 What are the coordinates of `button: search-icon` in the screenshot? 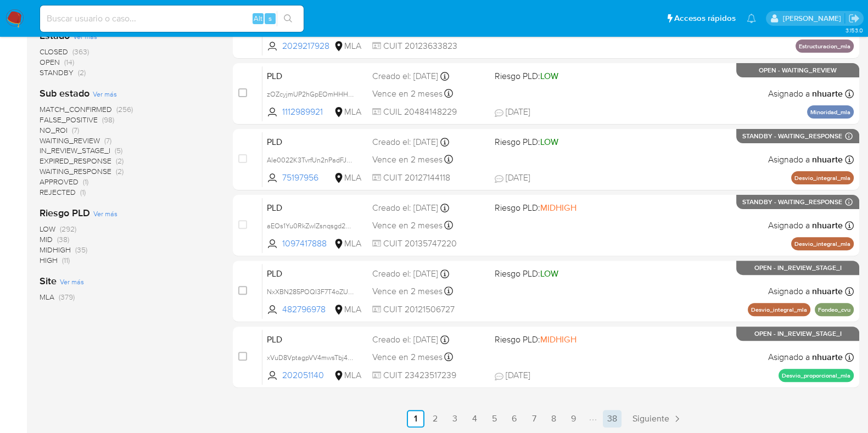 It's located at (288, 19).